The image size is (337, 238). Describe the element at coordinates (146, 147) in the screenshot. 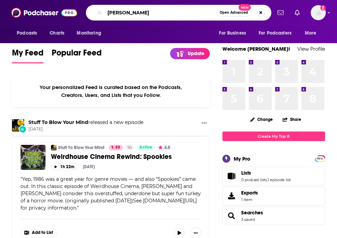

I see `span: Active` at that location.